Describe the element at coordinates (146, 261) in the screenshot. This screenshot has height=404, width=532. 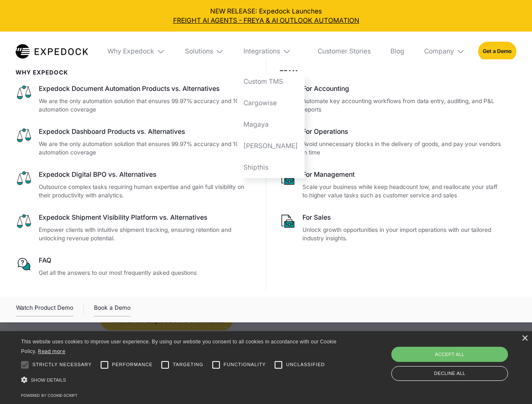
I see `div: FAQ` at that location.